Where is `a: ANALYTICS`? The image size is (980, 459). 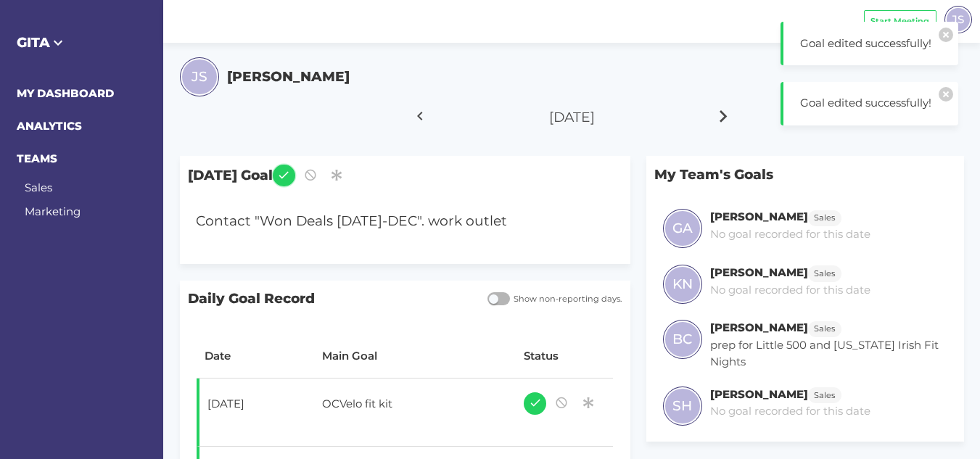
a: ANALYTICS is located at coordinates (49, 126).